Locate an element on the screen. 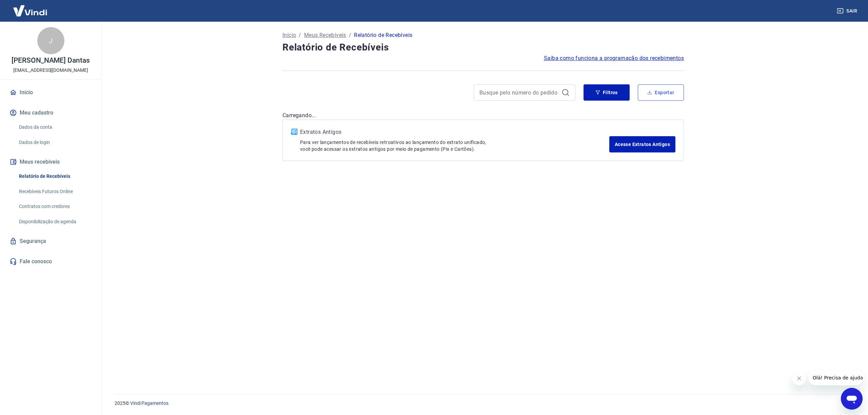 The height and width of the screenshot is (415, 868). button: Exportar is located at coordinates (660, 93).